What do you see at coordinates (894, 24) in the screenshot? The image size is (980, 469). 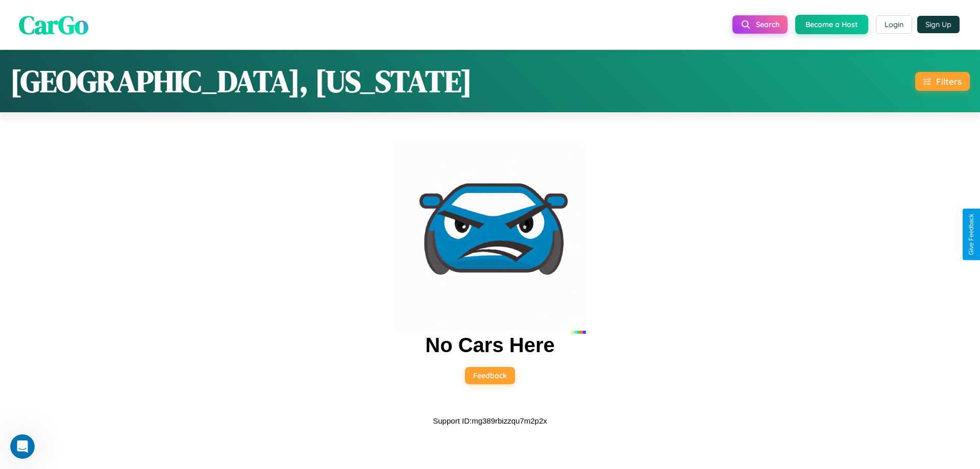 I see `button: Login` at bounding box center [894, 24].